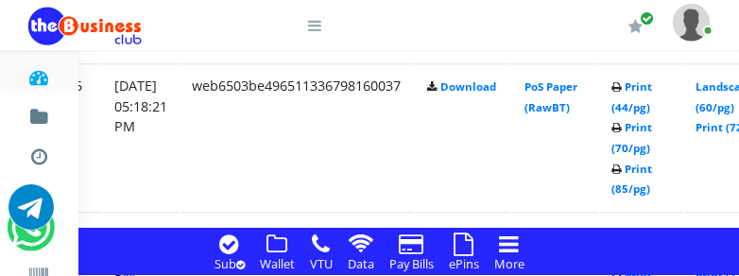 The width and height of the screenshot is (739, 276). Describe the element at coordinates (39, 153) in the screenshot. I see `a: Transactions` at that location.